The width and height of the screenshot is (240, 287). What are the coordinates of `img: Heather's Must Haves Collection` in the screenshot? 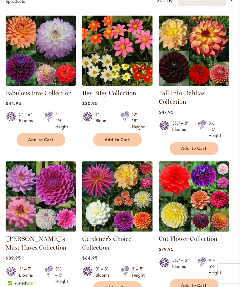 It's located at (41, 197).